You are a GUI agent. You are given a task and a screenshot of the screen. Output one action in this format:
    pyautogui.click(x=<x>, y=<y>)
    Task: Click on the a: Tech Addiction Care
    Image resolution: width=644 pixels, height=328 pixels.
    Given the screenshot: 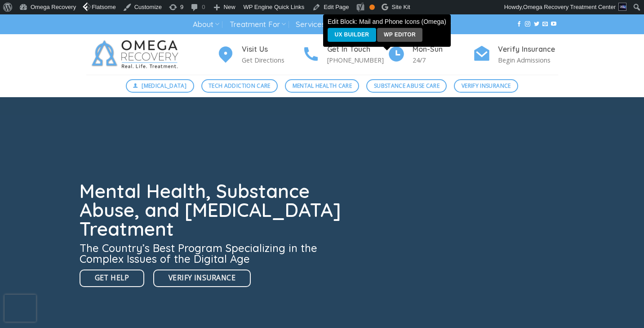 What is the action you would take?
    pyautogui.click(x=240, y=86)
    